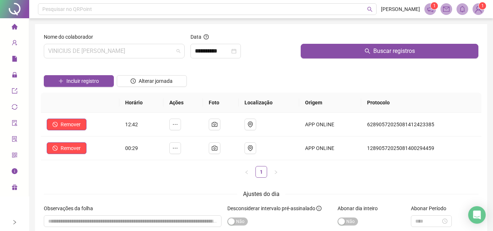 The width and height of the screenshot is (493, 231). I want to click on a: 1, so click(261, 172).